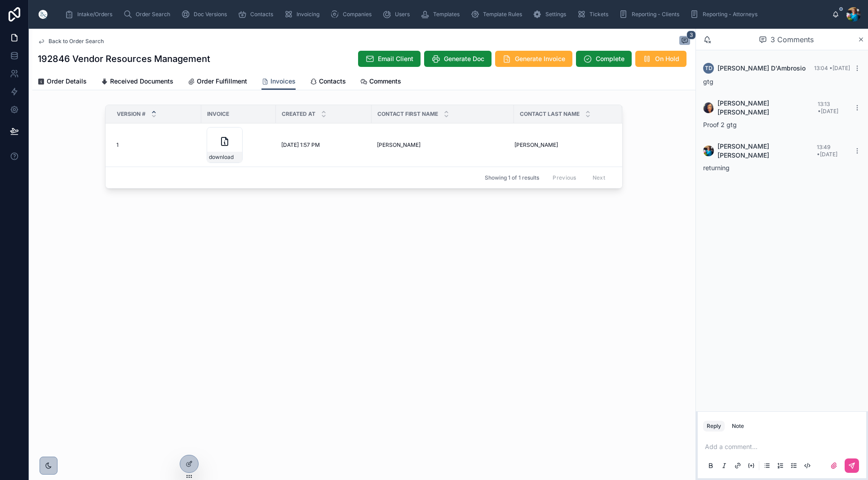 The width and height of the screenshot is (868, 480). What do you see at coordinates (210, 14) in the screenshot?
I see `span: Doc Versions` at bounding box center [210, 14].